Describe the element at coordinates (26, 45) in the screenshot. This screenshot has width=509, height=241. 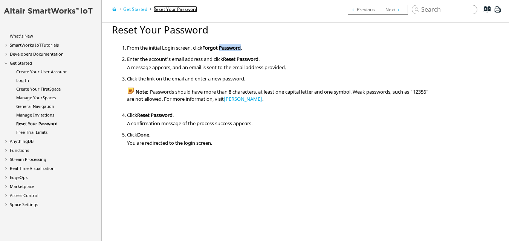
I see `span: SmartWorks IoT` at that location.